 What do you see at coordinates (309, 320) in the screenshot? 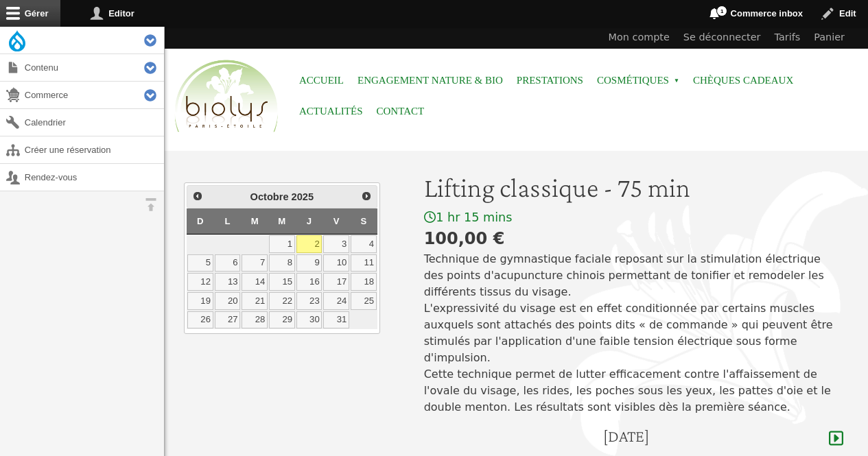
I see `a: 30` at bounding box center [309, 320].